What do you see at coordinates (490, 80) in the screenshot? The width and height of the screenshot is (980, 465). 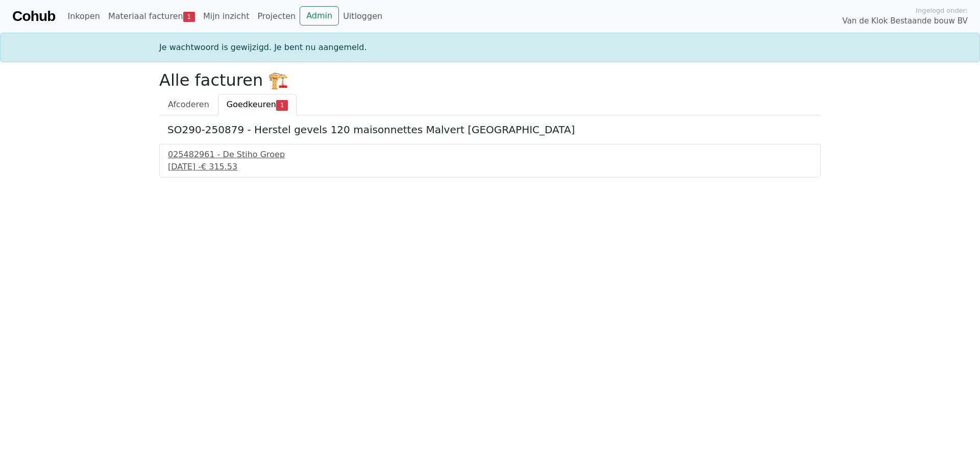 I see `h2: Alle facturen 🏗️` at bounding box center [490, 80].